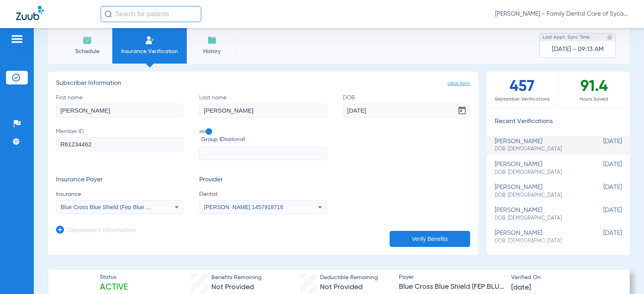 The image size is (644, 294). Describe the element at coordinates (564, 277) in the screenshot. I see `span: Verified On` at that location.